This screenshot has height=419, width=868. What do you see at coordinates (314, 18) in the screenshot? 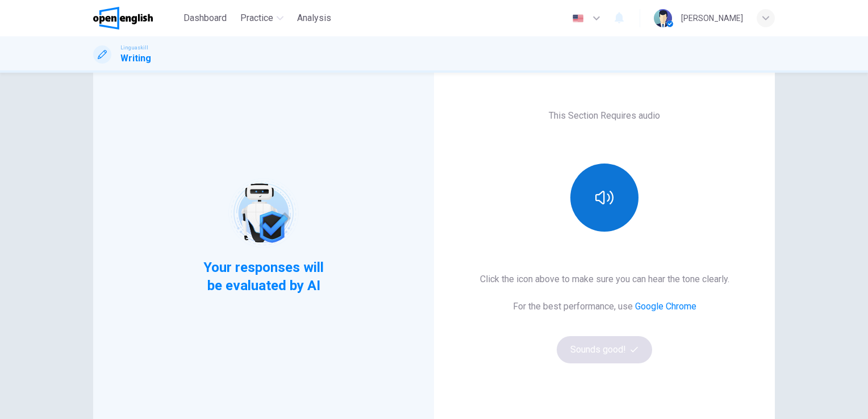
I see `button: Analysis` at bounding box center [314, 18].